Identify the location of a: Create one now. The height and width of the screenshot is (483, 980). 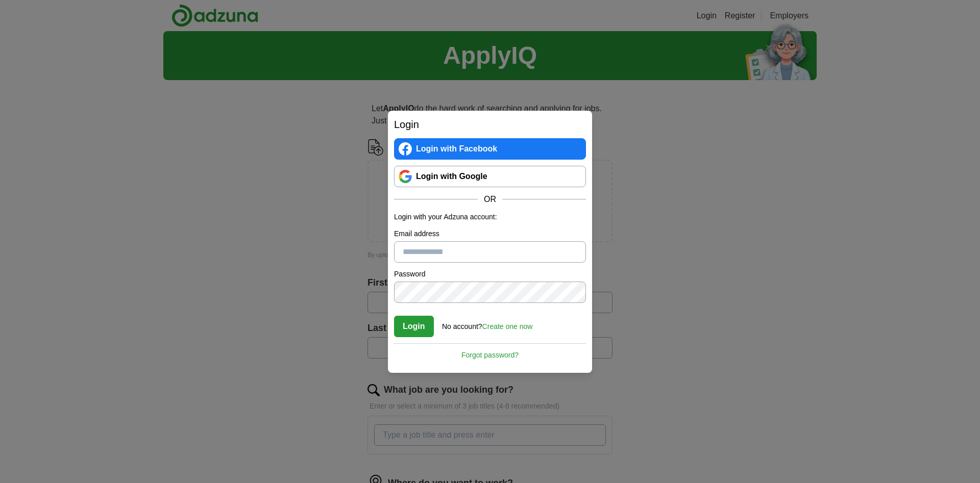
(507, 327).